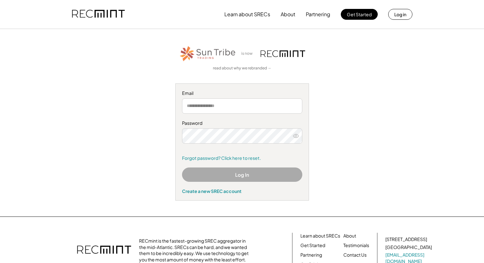 This screenshot has height=263, width=484. What do you see at coordinates (320, 236) in the screenshot?
I see `a: Learn about SRECs` at bounding box center [320, 236].